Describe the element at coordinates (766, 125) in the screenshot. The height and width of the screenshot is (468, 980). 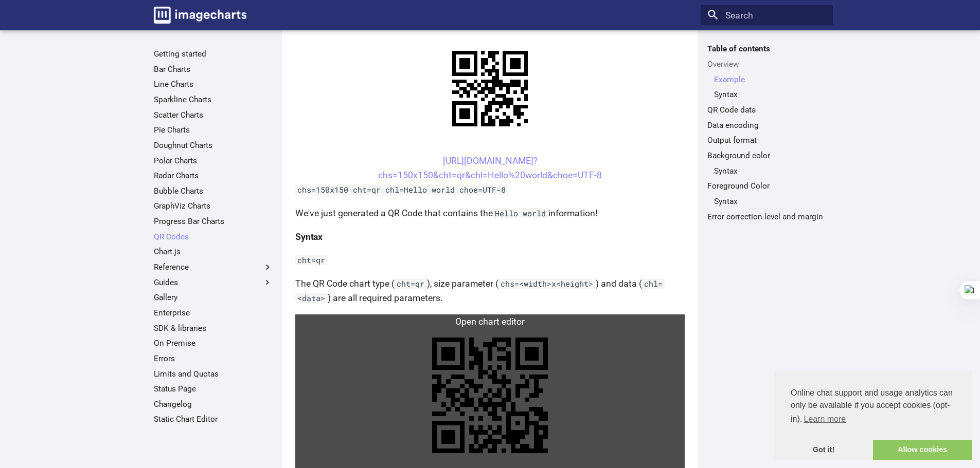
I see `a: Data encoding` at that location.